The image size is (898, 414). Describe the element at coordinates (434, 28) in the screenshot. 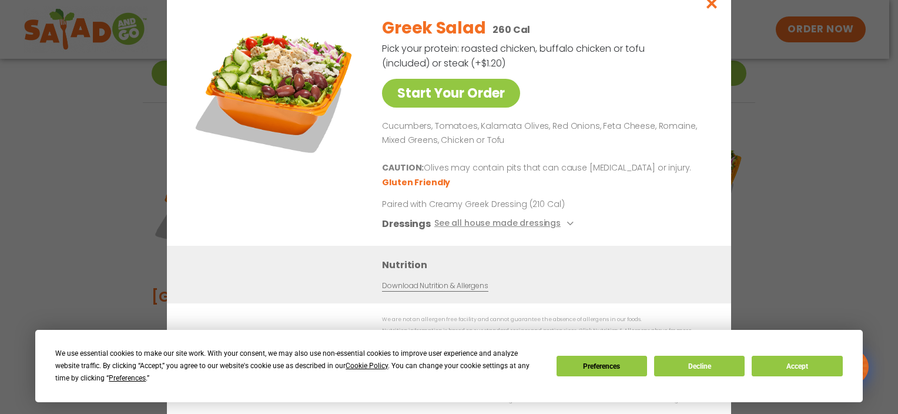

I see `h2: Greek Salad` at that location.